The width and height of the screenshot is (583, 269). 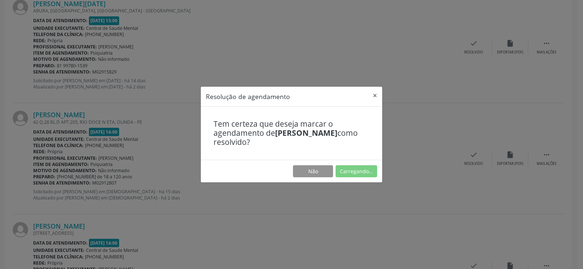 What do you see at coordinates (313, 172) in the screenshot?
I see `button: Não` at bounding box center [313, 172].